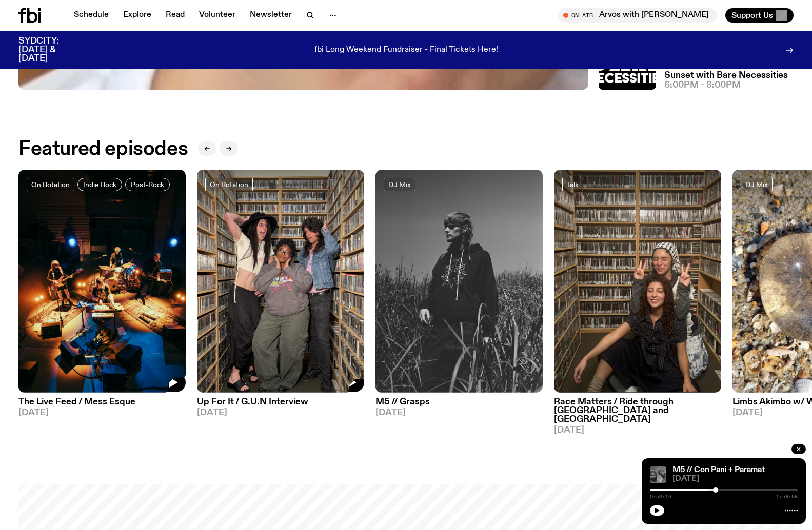 Image resolution: width=812 pixels, height=530 pixels. Describe the element at coordinates (726, 75) in the screenshot. I see `h3: Sunset with Bare Necessities` at that location.